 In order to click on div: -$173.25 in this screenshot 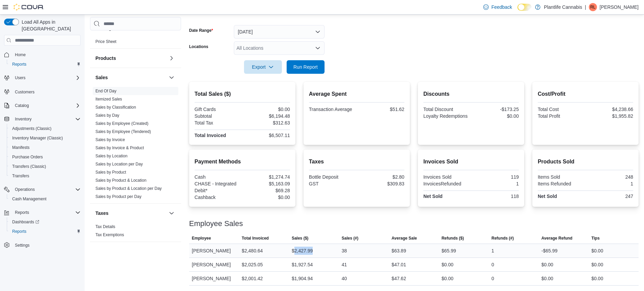, I will do `click(496, 109)`.